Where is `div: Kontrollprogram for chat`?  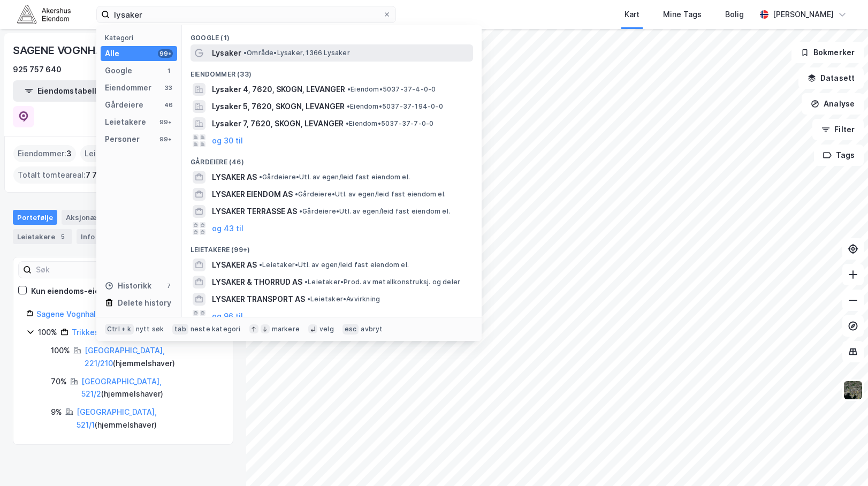
div: Kontrollprogram for chat is located at coordinates (841, 460).